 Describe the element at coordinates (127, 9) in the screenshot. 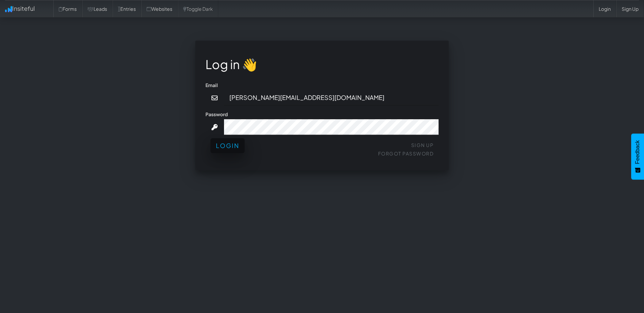

I see `a: Entries` at that location.